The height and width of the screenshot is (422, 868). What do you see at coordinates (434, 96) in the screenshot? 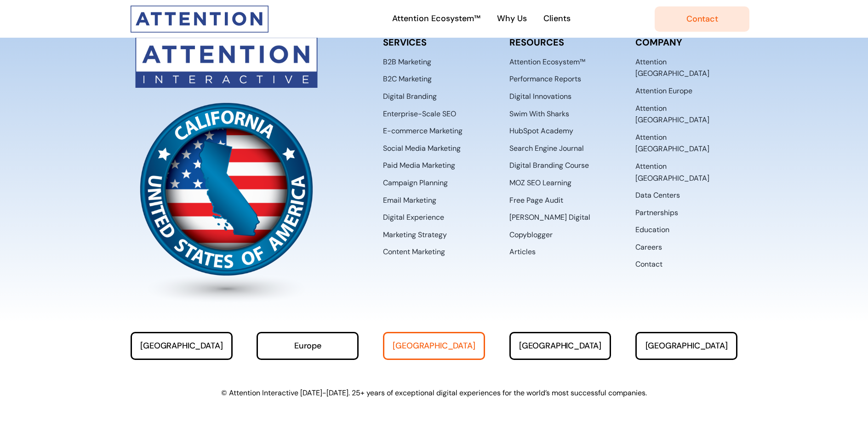
I see `a: Digital Branding` at bounding box center [434, 96].